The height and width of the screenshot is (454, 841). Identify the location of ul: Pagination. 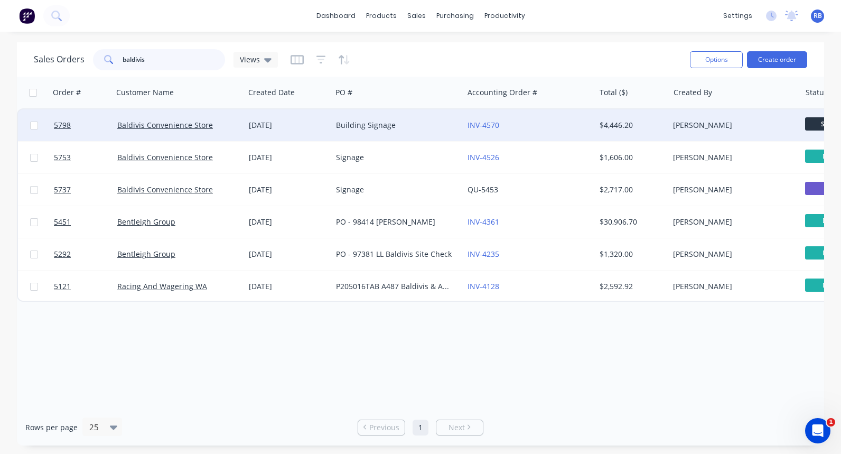
(421, 427).